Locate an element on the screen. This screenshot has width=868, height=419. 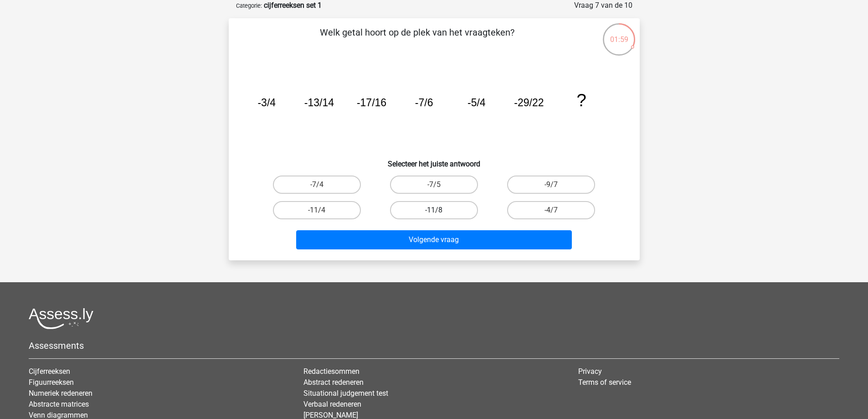
a: Terms of service is located at coordinates (604, 382).